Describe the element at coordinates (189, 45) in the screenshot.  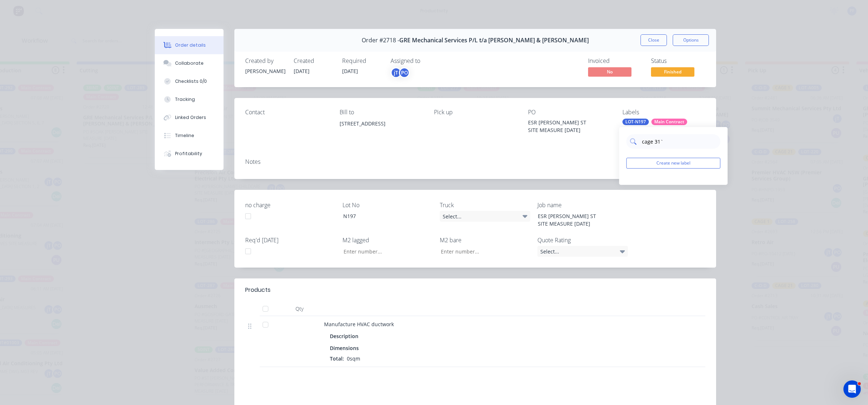
I see `button: Order details` at that location.